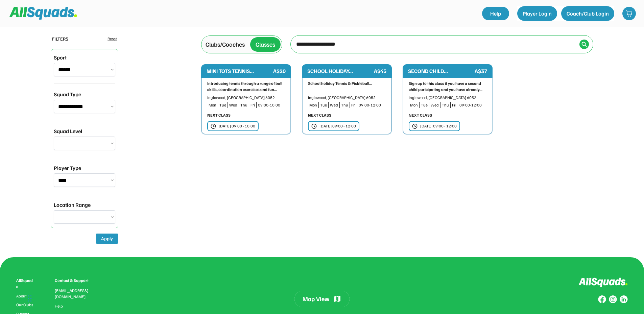  What do you see at coordinates (316, 299) in the screenshot?
I see `div: Map View` at bounding box center [316, 299].